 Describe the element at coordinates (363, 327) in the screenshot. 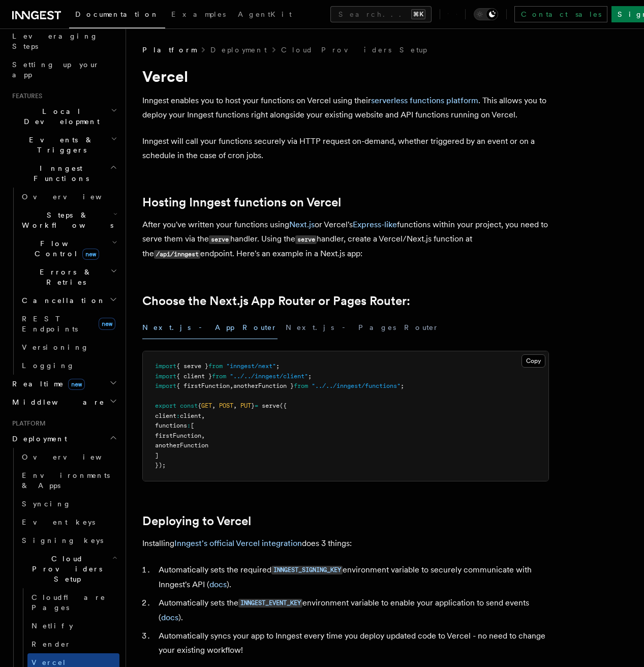

I see `button: Next.js - Pages Router` at that location.